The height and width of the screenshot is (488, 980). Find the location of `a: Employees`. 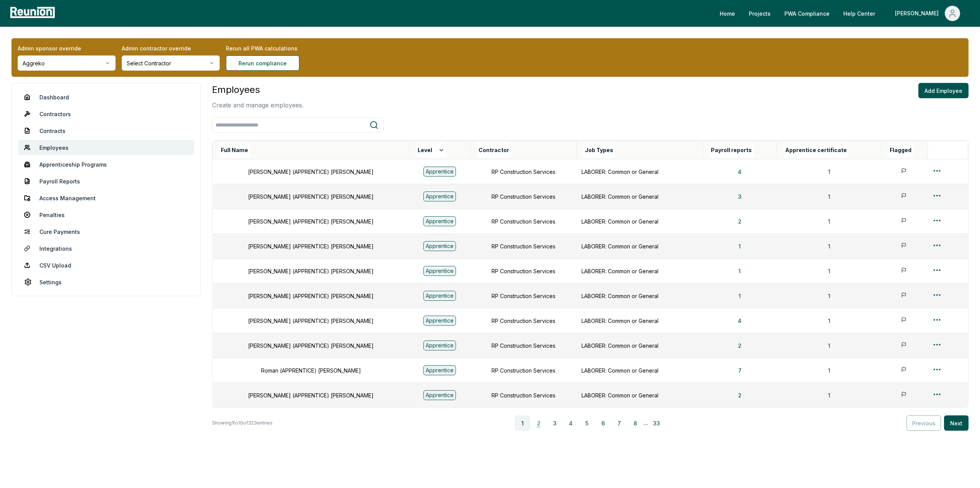

a: Employees is located at coordinates (106, 147).